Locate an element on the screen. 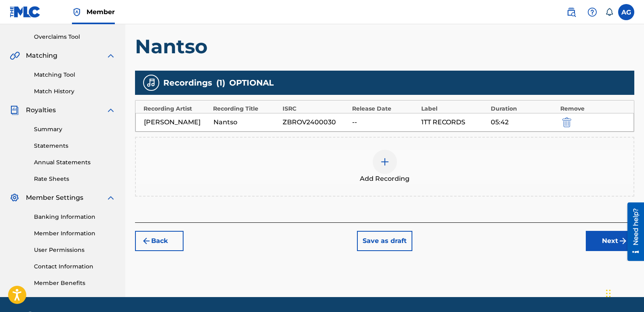 The width and height of the screenshot is (644, 312). img: MLC Logo is located at coordinates (25, 12).